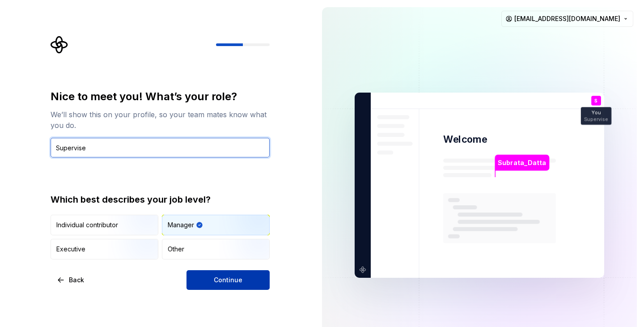  What do you see at coordinates (596, 119) in the screenshot?
I see `p: Supervise` at bounding box center [596, 119].